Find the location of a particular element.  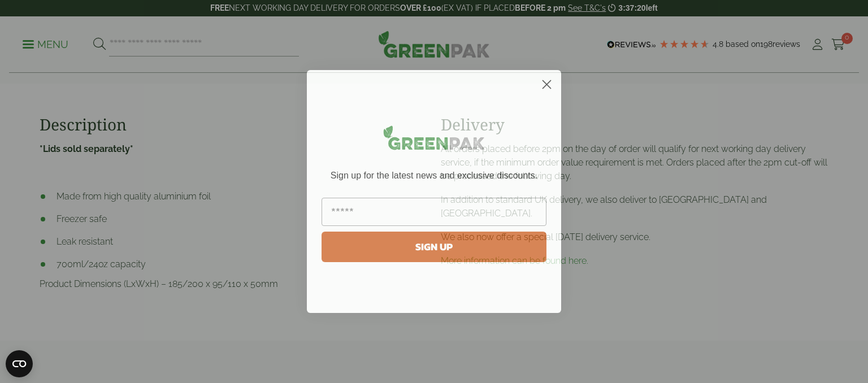

button: SIGN UP is located at coordinates (434, 247).